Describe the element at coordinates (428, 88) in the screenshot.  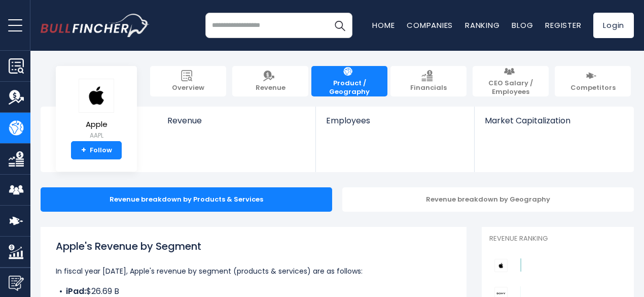
I see `span: Financials` at that location.